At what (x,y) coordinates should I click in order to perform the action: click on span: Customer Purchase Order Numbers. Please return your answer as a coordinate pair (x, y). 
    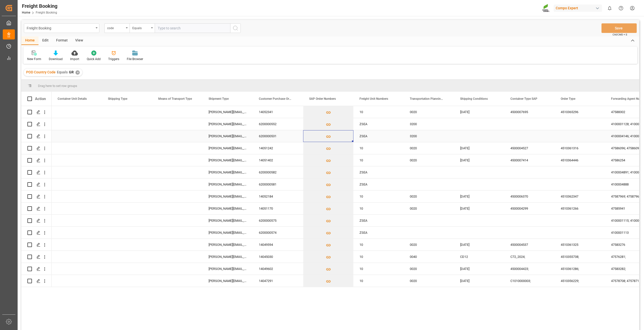
    Looking at the image, I should click on (276, 99).